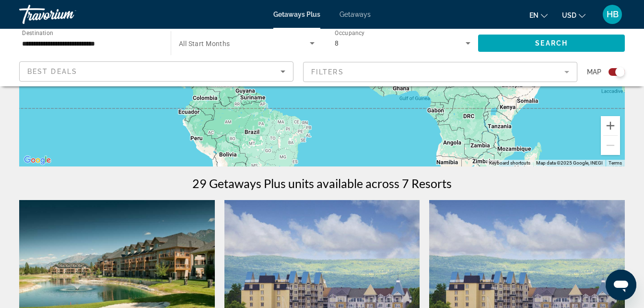  What do you see at coordinates (355, 14) in the screenshot?
I see `a: Getaways` at bounding box center [355, 14].